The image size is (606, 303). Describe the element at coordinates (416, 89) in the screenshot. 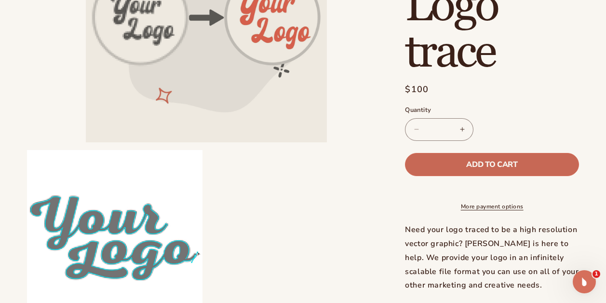

I see `span: $100` at that location.